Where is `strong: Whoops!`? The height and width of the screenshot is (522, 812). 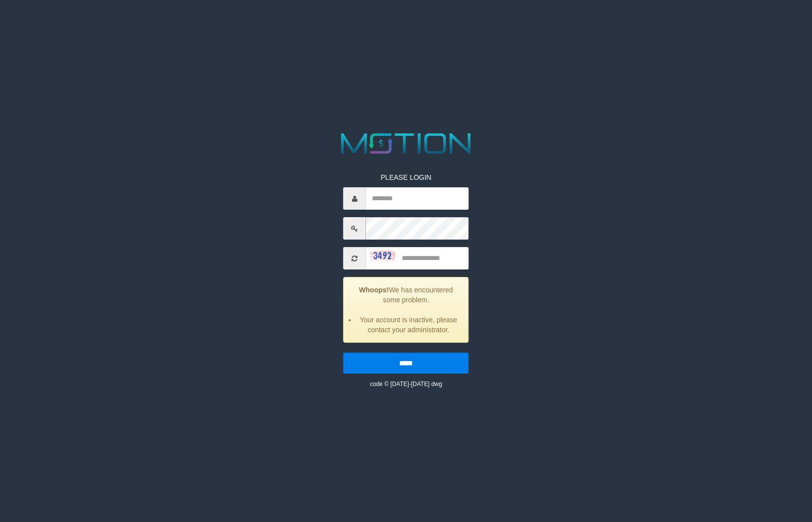
strong: Whoops! is located at coordinates (374, 290).